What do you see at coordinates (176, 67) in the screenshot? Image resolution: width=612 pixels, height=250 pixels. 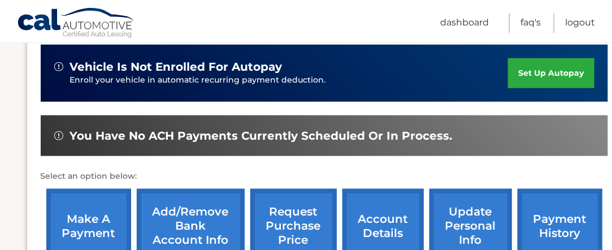 I see `span: vehicle is not enrolled for autopay` at bounding box center [176, 67].